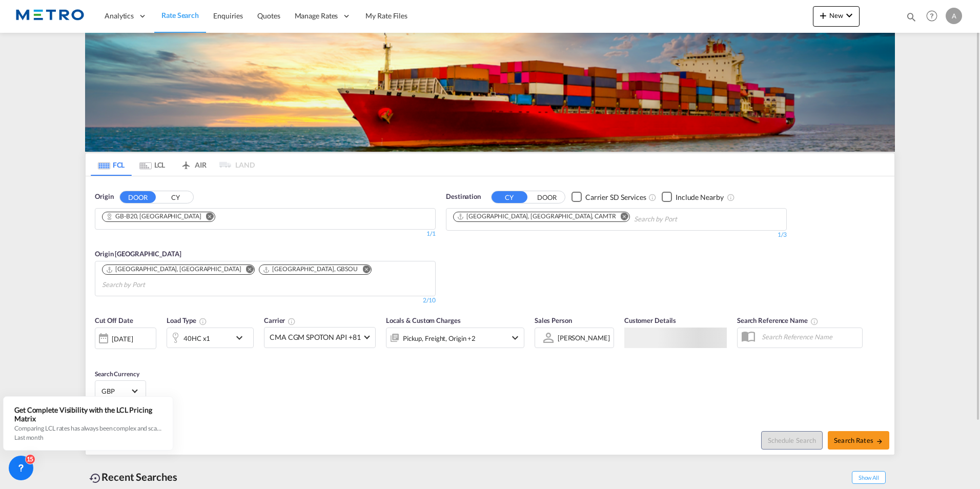 Image resolution: width=980 pixels, height=489 pixels. Describe the element at coordinates (98, 354) in the screenshot. I see `md-datepicker: Select` at that location.